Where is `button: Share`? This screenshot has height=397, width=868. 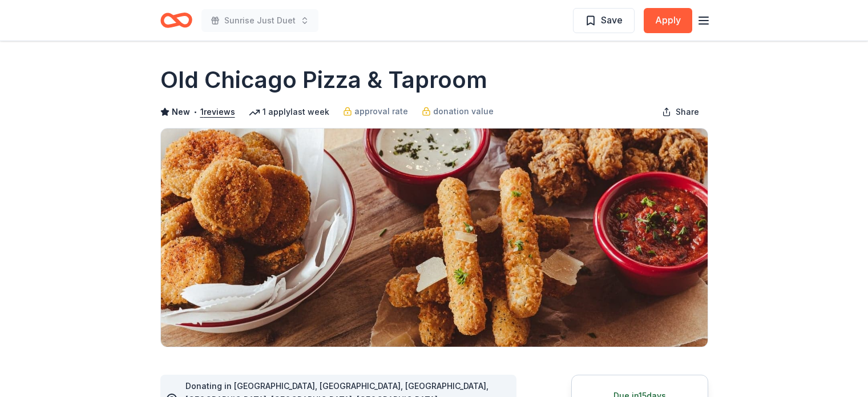 button: Share is located at coordinates (681, 112).